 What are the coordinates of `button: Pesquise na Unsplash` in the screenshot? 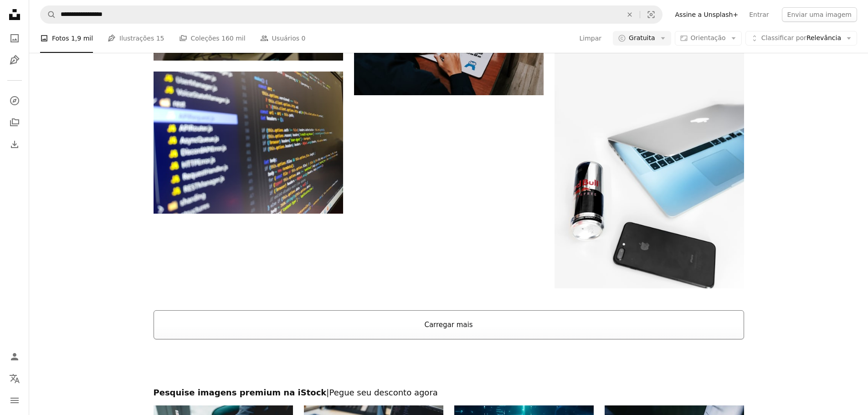 It's located at (48, 15).